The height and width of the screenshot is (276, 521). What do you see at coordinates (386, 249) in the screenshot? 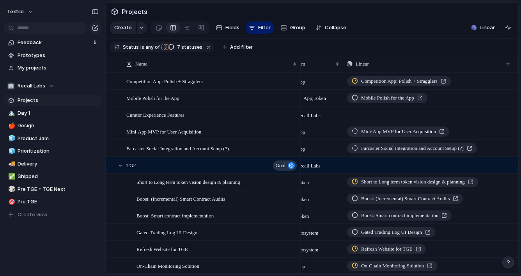
I see `a: Refresh Website for TGE` at bounding box center [386, 249].